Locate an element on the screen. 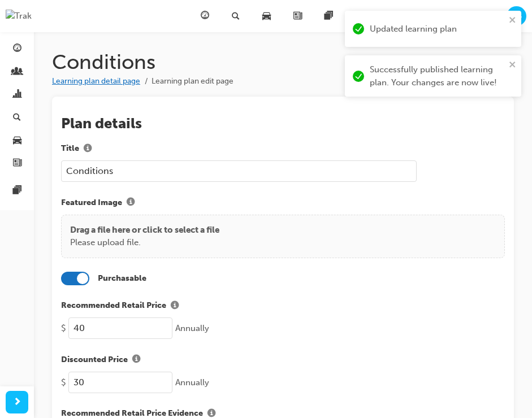 This screenshot has width=532, height=418. p: Drag a file here or click to select a file is located at coordinates (145, 230).